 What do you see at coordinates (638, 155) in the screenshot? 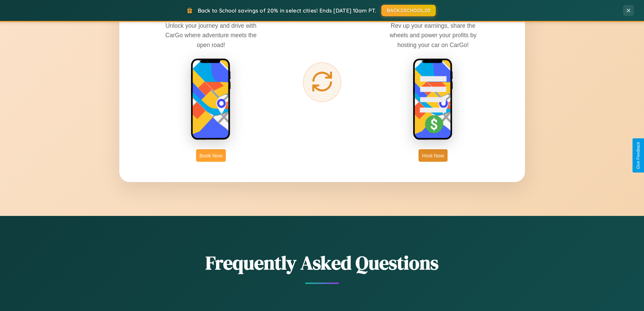
I see `div: Give Feedback` at bounding box center [638, 155].